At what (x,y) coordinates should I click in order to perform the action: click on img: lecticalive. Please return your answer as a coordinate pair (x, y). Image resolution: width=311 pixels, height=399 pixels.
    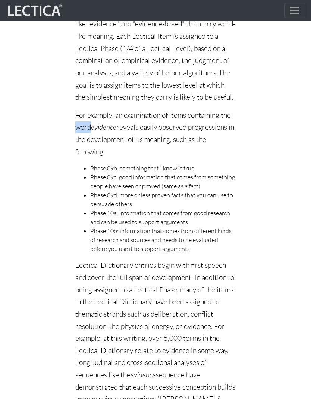
    Looking at the image, I should click on (34, 10).